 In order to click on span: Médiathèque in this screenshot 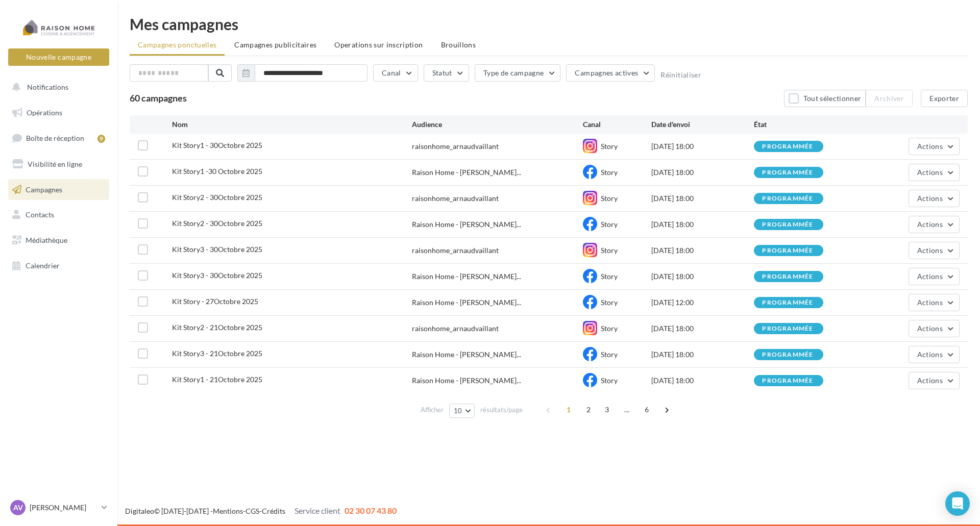, I will do `click(46, 240)`.